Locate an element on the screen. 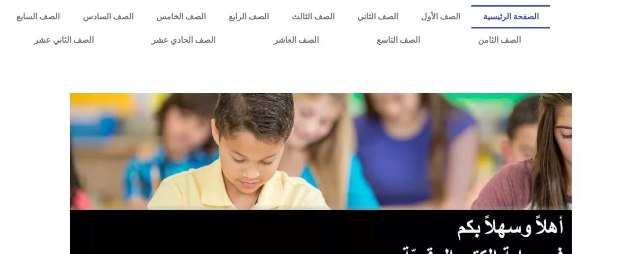 The image size is (644, 254). a: الصف الثالث is located at coordinates (313, 17).